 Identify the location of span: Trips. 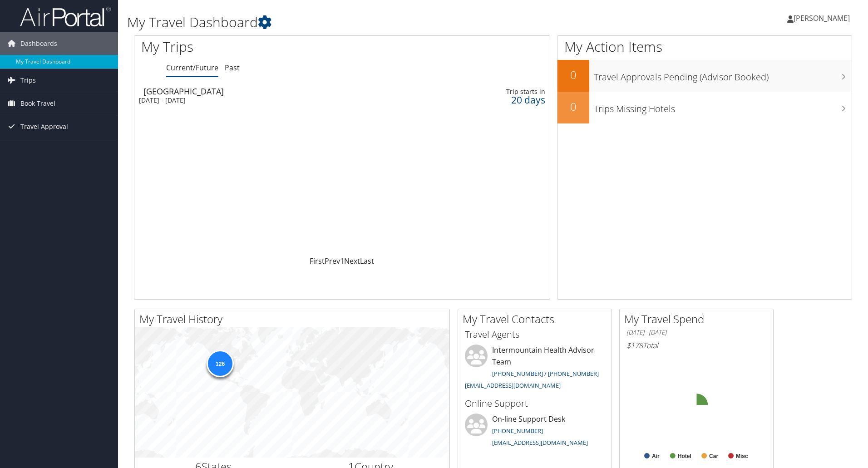
(28, 81).